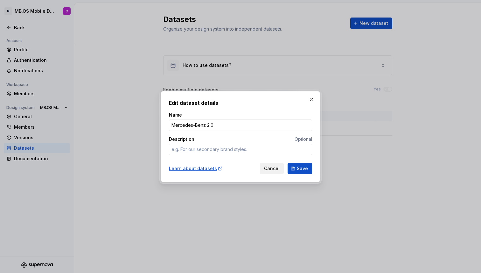  What do you see at coordinates (272, 168) in the screenshot?
I see `span: Cancel` at bounding box center [272, 168].